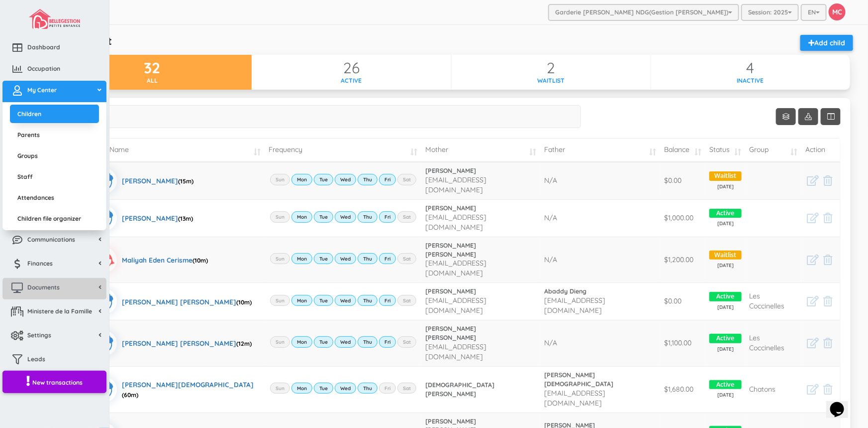  What do you see at coordinates (54, 197) in the screenshot?
I see `a: Attendances` at bounding box center [54, 197].